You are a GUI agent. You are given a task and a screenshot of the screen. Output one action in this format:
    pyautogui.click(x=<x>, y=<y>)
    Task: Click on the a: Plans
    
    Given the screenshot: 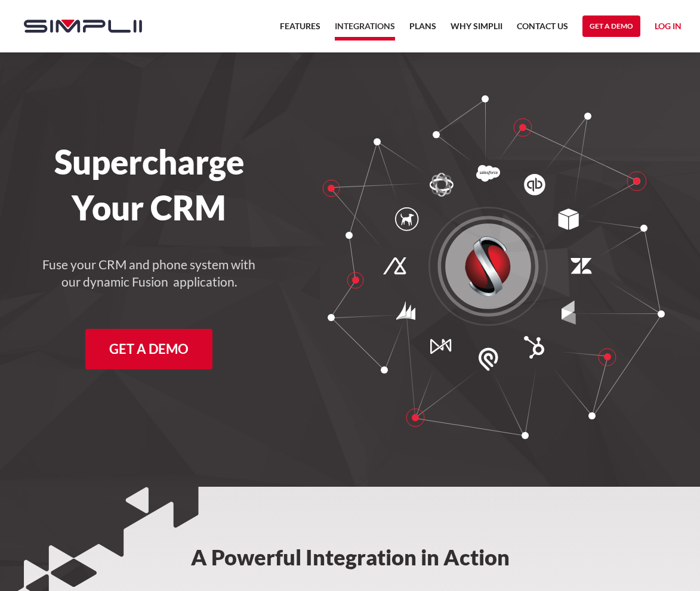 What is the action you would take?
    pyautogui.click(x=423, y=30)
    